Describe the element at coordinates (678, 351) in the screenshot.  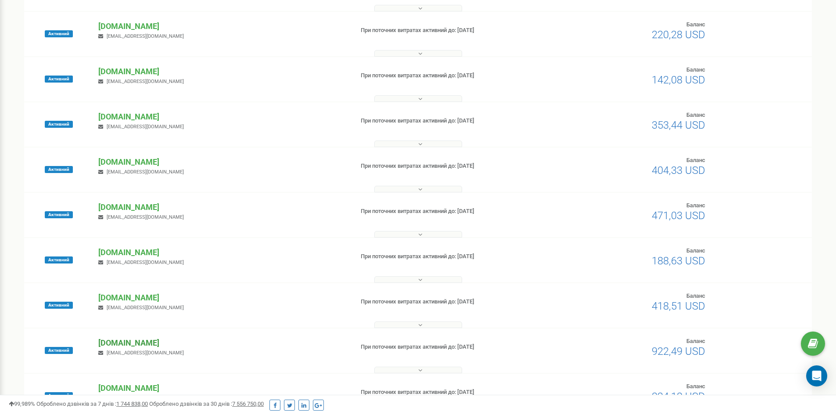
I see `span: 922,49 USD` at that location.